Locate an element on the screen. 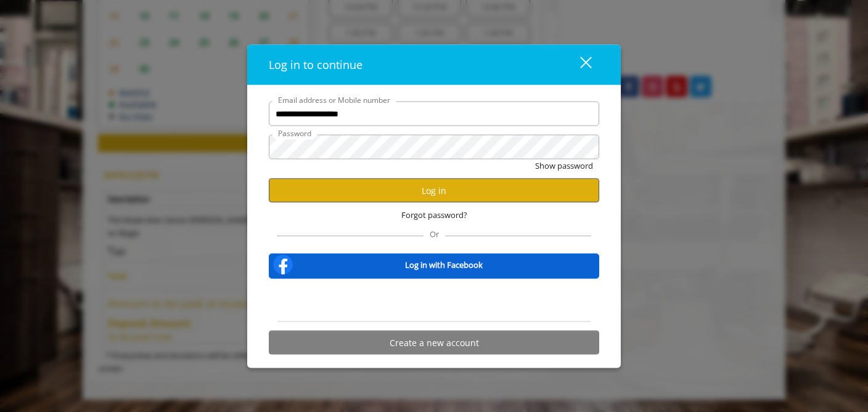 Image resolution: width=868 pixels, height=412 pixels. span: Forgot password? is located at coordinates (434, 215).